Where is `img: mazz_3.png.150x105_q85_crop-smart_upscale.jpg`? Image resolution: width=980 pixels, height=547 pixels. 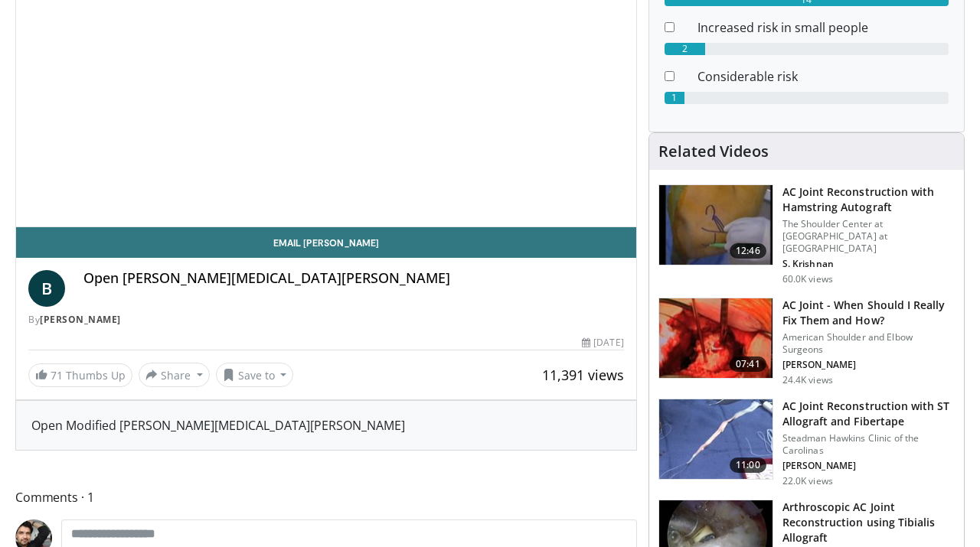 img: mazz_3.png.150x105_q85_crop-smart_upscale.jpg is located at coordinates (716, 339).